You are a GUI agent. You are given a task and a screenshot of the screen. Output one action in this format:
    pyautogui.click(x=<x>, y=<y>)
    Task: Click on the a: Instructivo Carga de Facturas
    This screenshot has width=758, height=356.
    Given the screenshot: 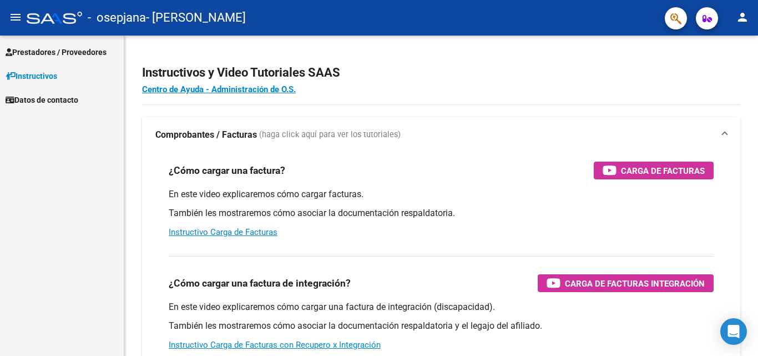 What is the action you would take?
    pyautogui.click(x=223, y=232)
    